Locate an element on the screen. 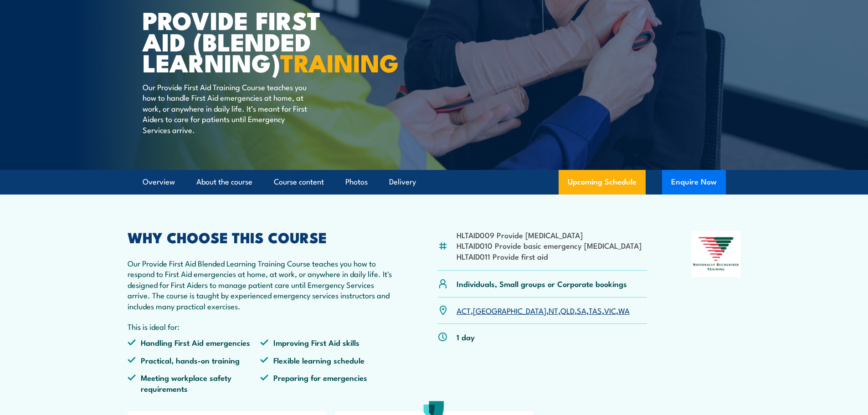 The width and height of the screenshot is (868, 415). p: Individuals, Small groups or Corporate bookings is located at coordinates (541, 283).